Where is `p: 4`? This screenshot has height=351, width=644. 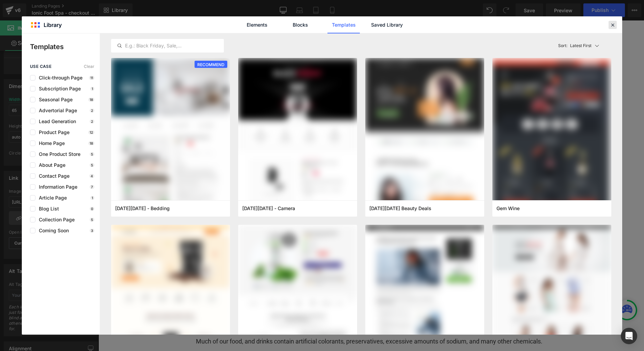
p: 4 is located at coordinates (92, 176).